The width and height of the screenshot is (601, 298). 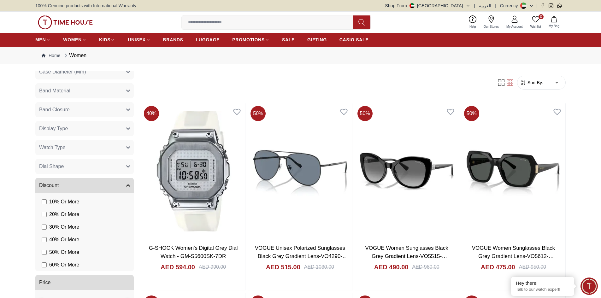 What do you see at coordinates (44, 252) in the screenshot?
I see `input: 50% Or More` at bounding box center [44, 252].